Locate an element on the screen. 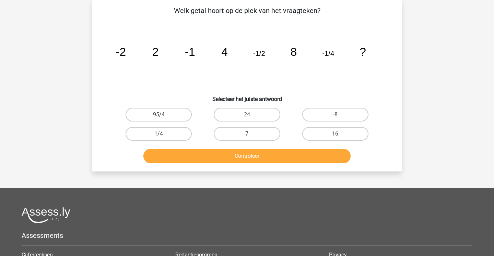  label: 24 is located at coordinates (246, 115).